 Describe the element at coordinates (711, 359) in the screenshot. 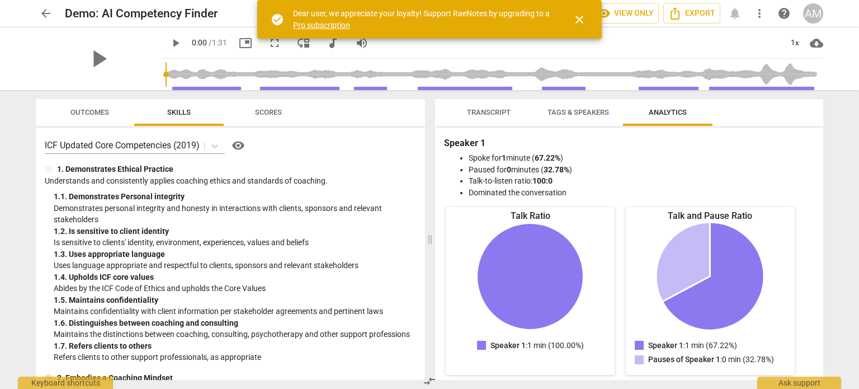

I see `p: : 0 min (32.78%)` at that location.